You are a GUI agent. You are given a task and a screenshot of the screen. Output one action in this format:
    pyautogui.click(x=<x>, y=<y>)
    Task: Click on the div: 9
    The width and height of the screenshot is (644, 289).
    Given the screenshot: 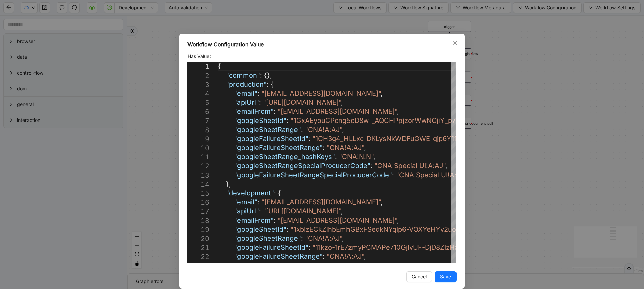 What is the action you would take?
    pyautogui.click(x=198, y=139)
    